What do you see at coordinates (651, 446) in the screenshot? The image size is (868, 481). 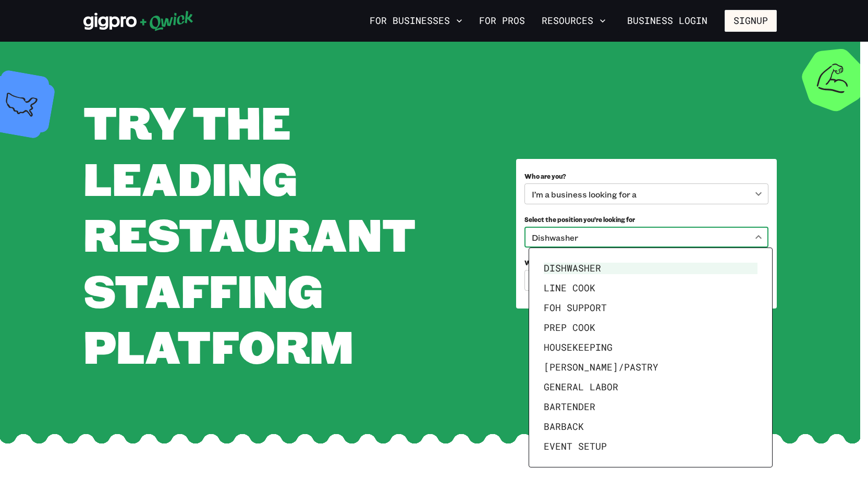 I see `li: Event Setup` at bounding box center [651, 446].